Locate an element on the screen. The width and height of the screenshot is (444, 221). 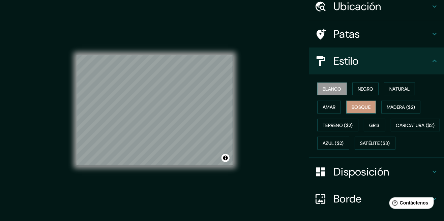
button: Gris is located at coordinates (375, 125).